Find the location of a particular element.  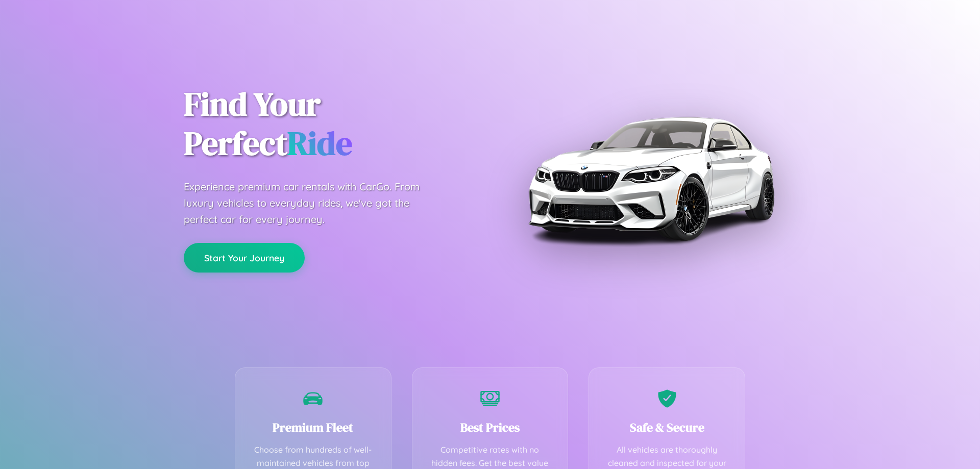

img: Premium BMW car rental vehicle is located at coordinates (650, 179).